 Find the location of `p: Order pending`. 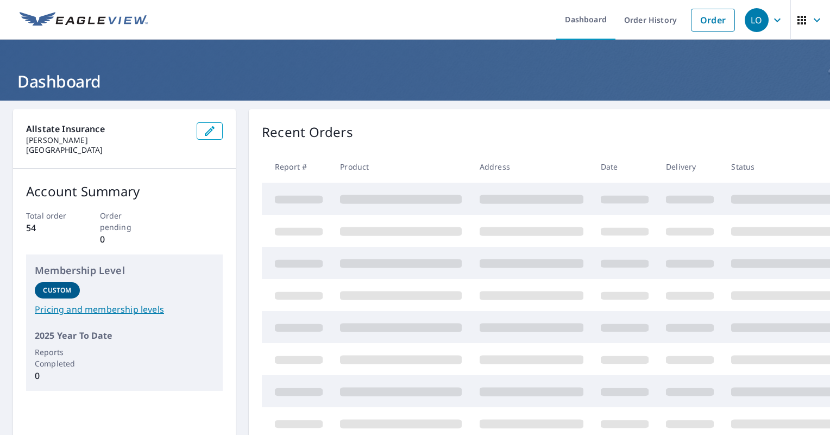

p: Order pending is located at coordinates (124, 221).